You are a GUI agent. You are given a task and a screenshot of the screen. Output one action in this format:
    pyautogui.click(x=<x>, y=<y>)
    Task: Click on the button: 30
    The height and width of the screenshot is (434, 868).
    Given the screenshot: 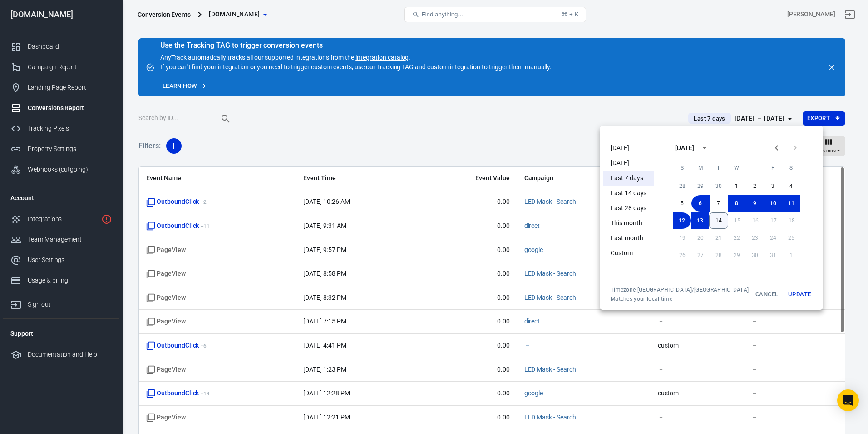 What is the action you would take?
    pyautogui.click(x=719, y=186)
    